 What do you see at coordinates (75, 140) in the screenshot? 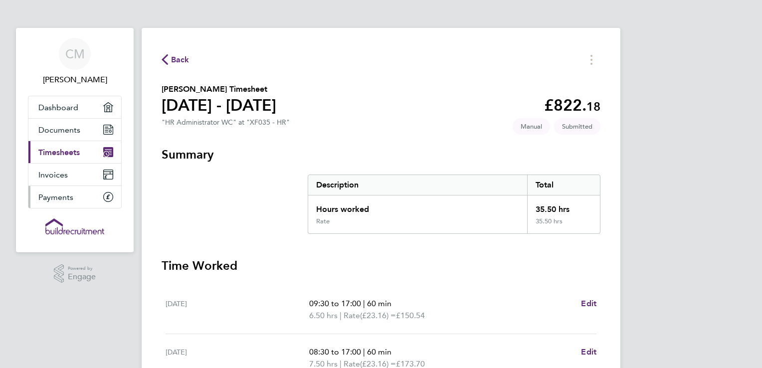
I see `nav: Main navigation` at bounding box center [75, 140].